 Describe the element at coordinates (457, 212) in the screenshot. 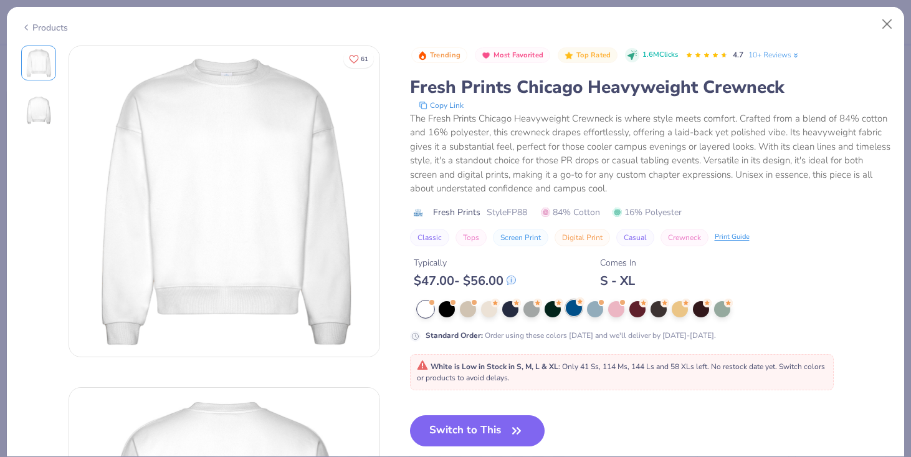

I see `span: Fresh Prints` at that location.